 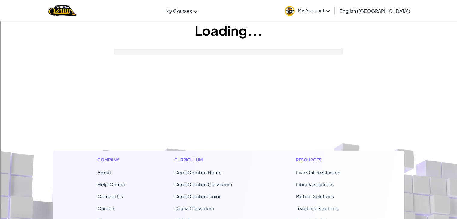 What do you see at coordinates (179, 11) in the screenshot?
I see `span: My Courses` at bounding box center [179, 11].